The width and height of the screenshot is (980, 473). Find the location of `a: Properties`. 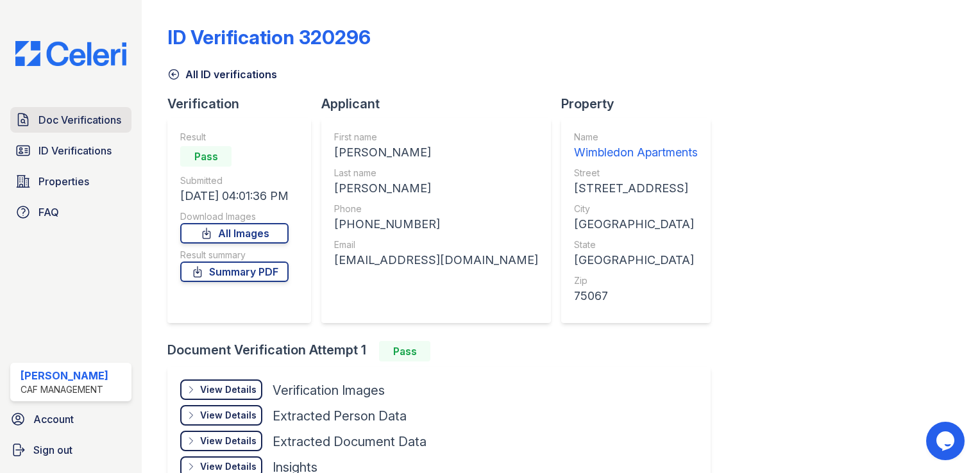

a: Properties is located at coordinates (70, 181).